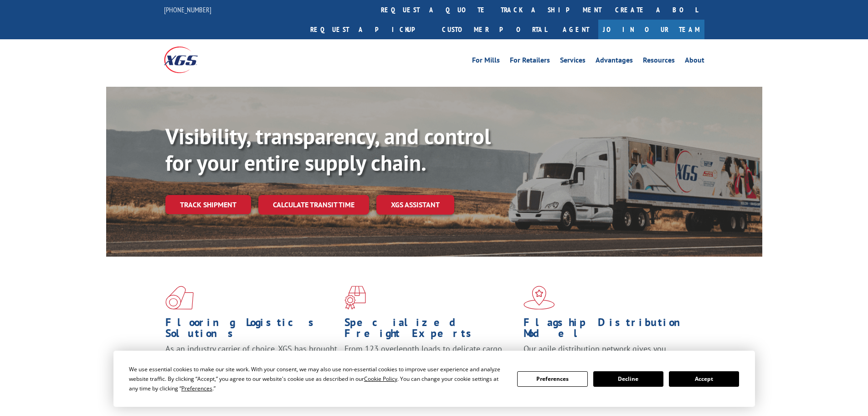 The height and width of the screenshot is (416, 868). I want to click on b: Visibility, transparency, and control for your entire supply chain., so click(328, 149).